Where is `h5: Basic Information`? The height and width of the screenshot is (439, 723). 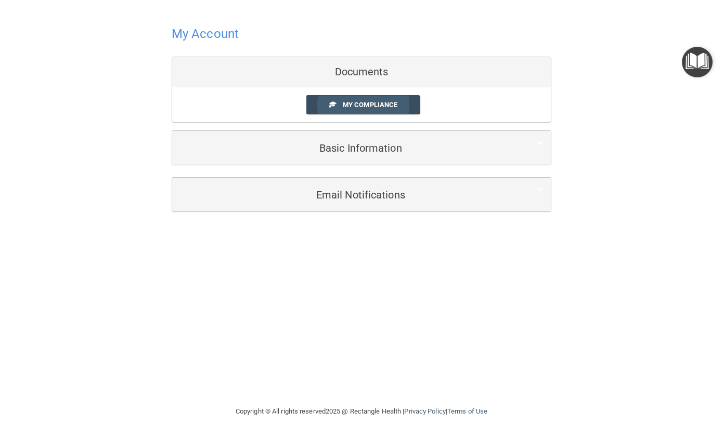
h5: Basic Information is located at coordinates (345, 148).